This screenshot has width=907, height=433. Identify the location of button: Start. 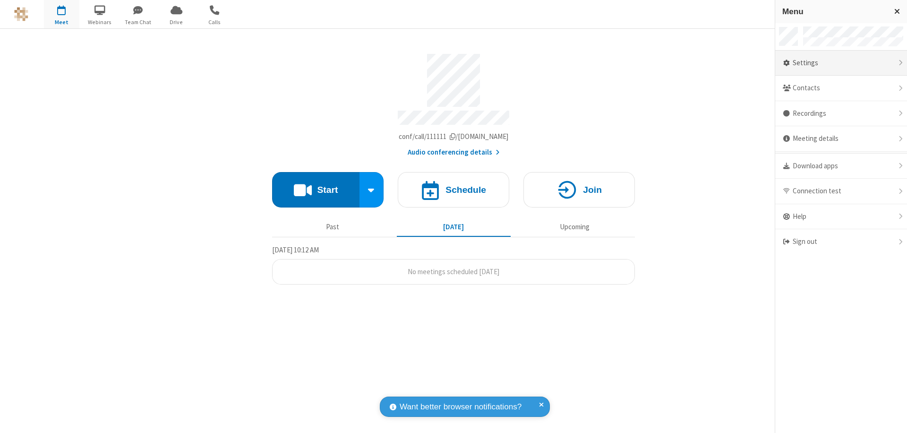
(316, 189).